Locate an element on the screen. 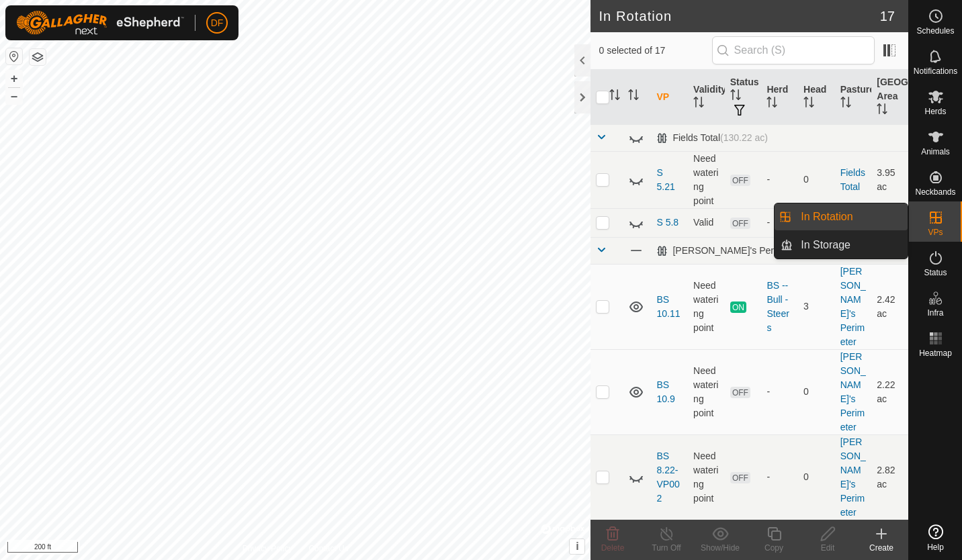 The width and height of the screenshot is (962, 560). span: i is located at coordinates (577, 546).